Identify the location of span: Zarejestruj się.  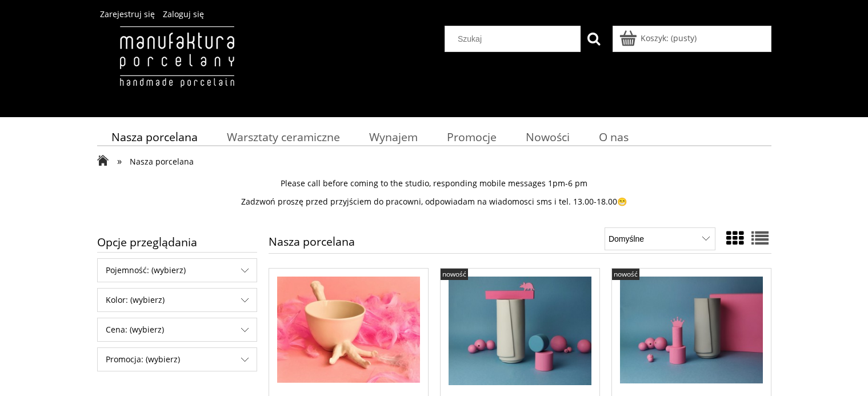
(128, 14).